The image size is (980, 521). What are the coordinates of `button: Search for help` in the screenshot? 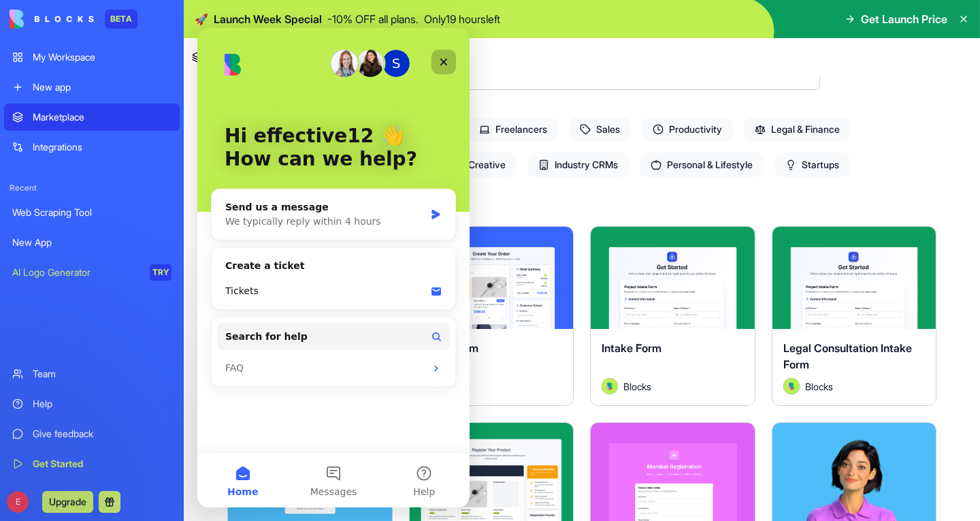 It's located at (136, 308).